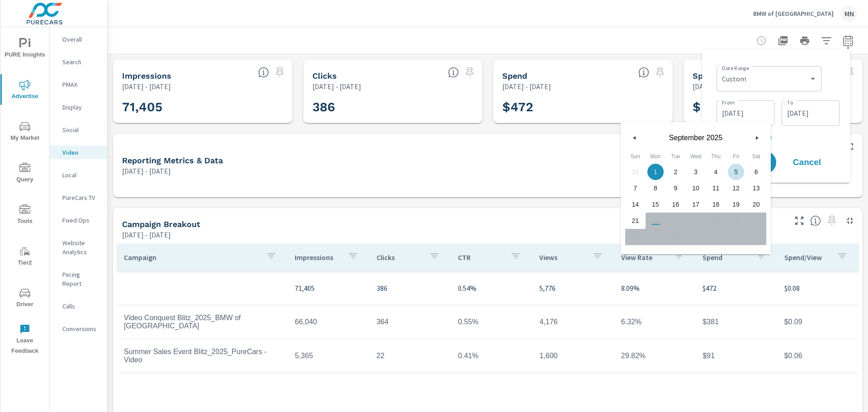 The image size is (868, 412). What do you see at coordinates (328, 322) in the screenshot?
I see `td: 66,040` at bounding box center [328, 322].